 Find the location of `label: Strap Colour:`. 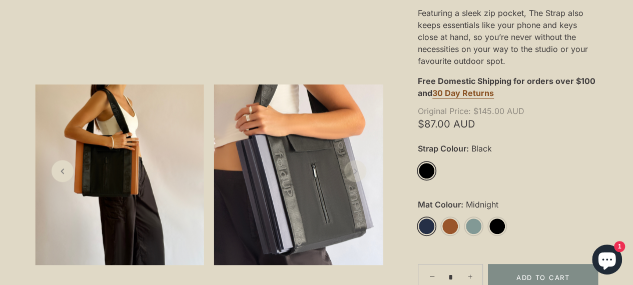

label: Strap Colour: is located at coordinates (508, 149).